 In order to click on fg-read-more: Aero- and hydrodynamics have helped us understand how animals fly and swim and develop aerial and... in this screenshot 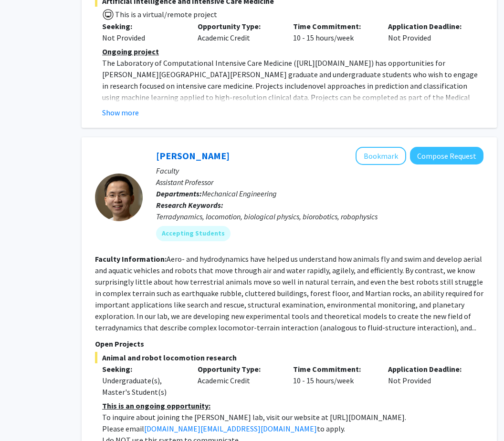, I will do `click(289, 293)`.